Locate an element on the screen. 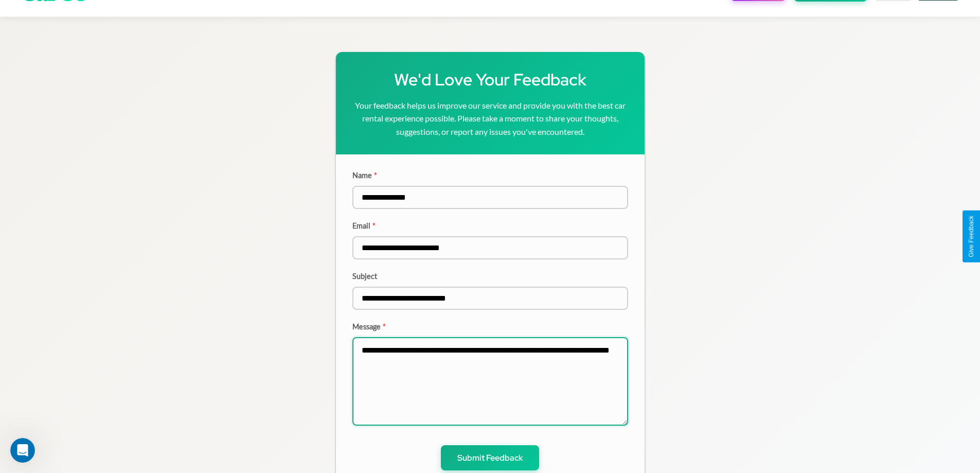  label: Subject is located at coordinates (490, 276).